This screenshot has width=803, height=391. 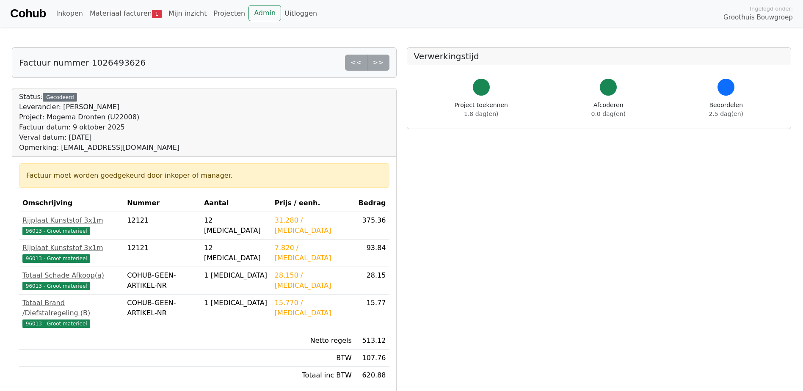 I want to click on div: Totaal Schade Afkoop(a), so click(x=71, y=275).